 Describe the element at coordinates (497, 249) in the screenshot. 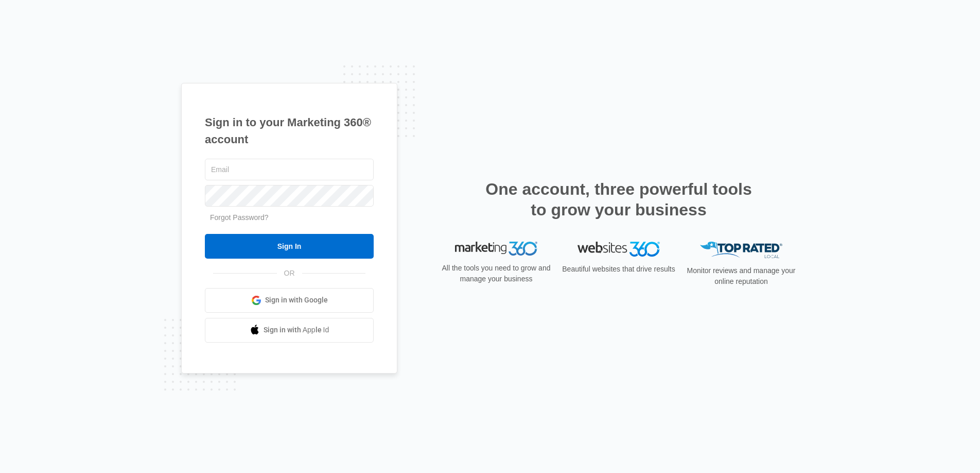

I see `img: Marketing 360` at that location.